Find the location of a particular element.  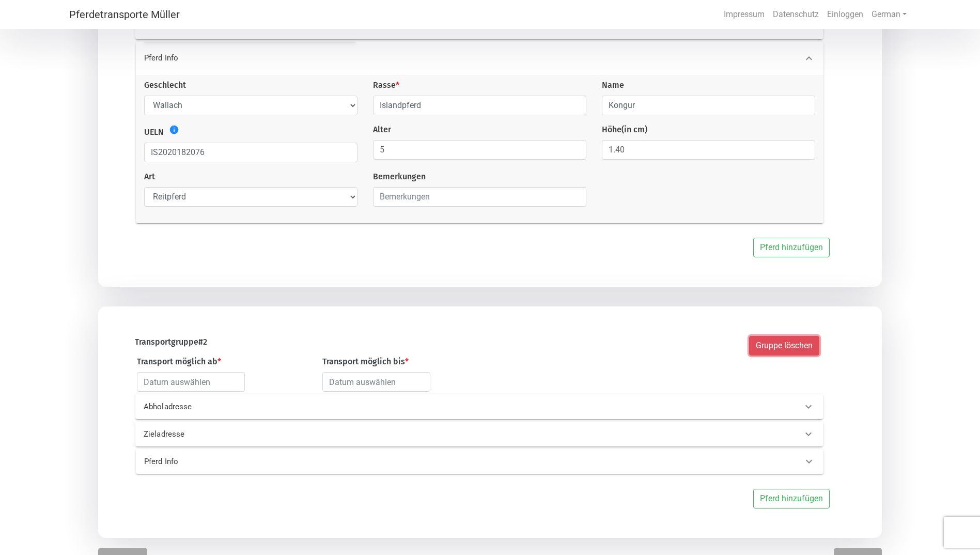

label: Bemerkungen is located at coordinates (399, 177).